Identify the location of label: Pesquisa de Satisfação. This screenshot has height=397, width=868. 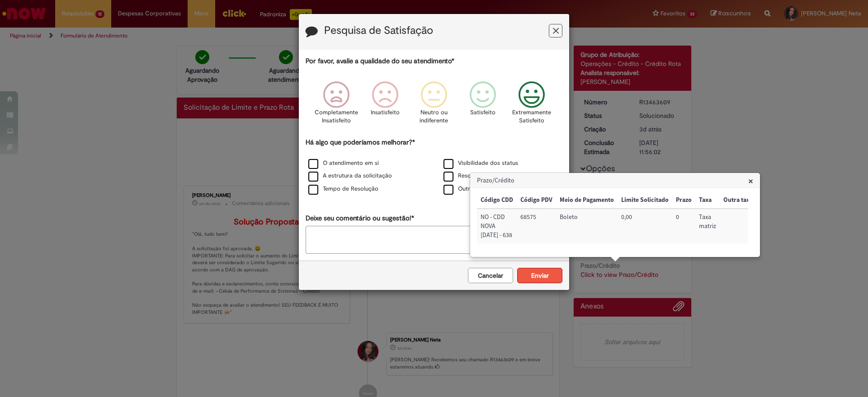
(379, 31).